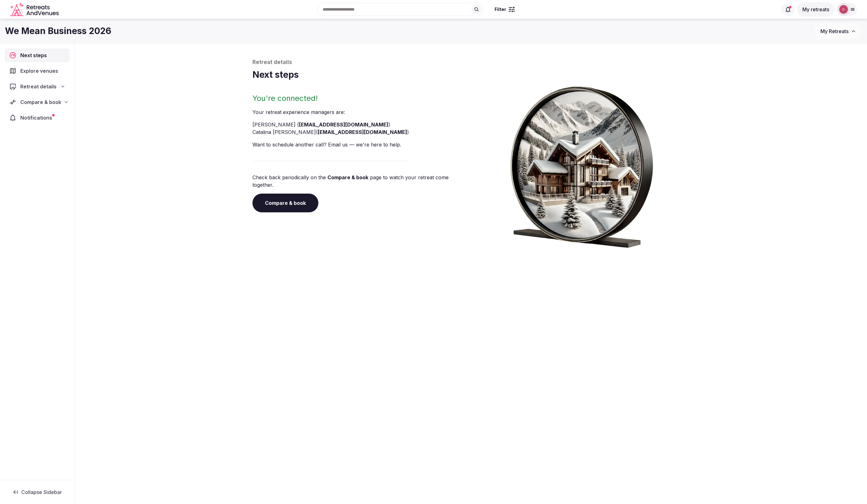 This screenshot has width=867, height=504. I want to click on p: Your retreat experience manager s are :, so click(360, 112).